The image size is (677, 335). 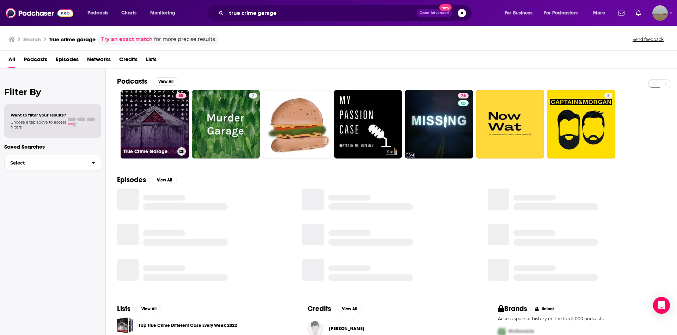 What do you see at coordinates (518, 13) in the screenshot?
I see `span: For Business` at bounding box center [518, 13].